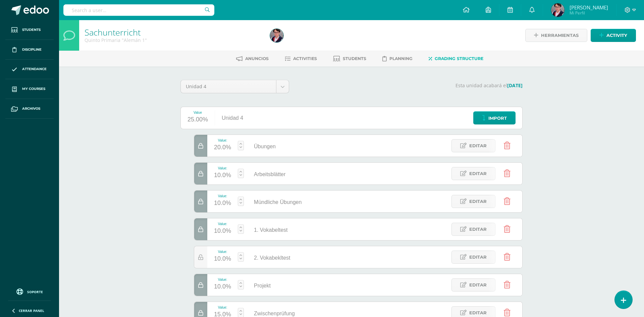  What do you see at coordinates (29, 50) in the screenshot?
I see `a: Discipline` at bounding box center [29, 50].